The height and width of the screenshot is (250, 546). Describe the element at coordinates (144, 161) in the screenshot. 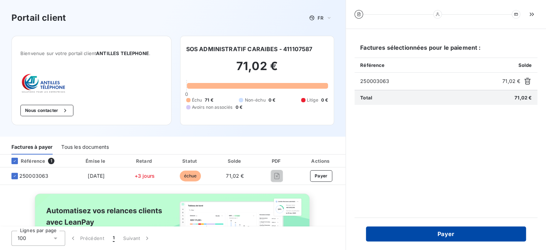

I see `div: Retard` at that location.